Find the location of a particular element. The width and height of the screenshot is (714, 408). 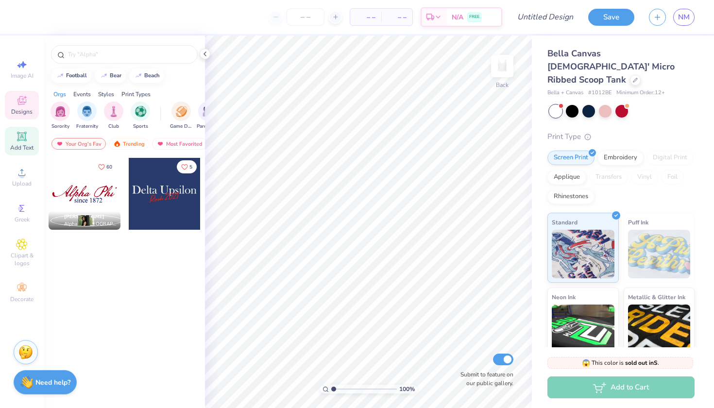

img: Game Day Image is located at coordinates (181, 111).